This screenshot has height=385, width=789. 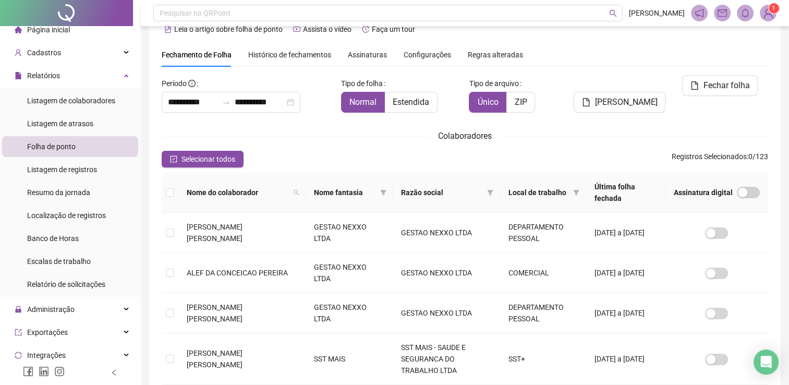 What do you see at coordinates (709, 156) in the screenshot?
I see `span: Registros Selecionados` at bounding box center [709, 156].